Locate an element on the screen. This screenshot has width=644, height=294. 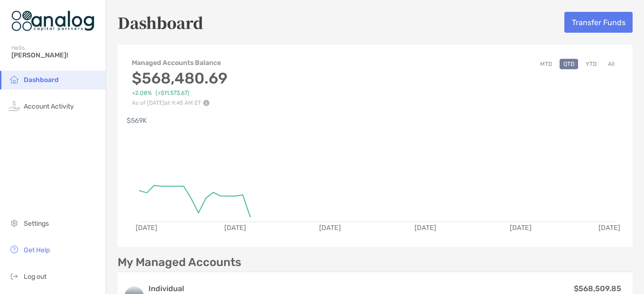
h4: Managed Accounts Balance is located at coordinates (179, 62).